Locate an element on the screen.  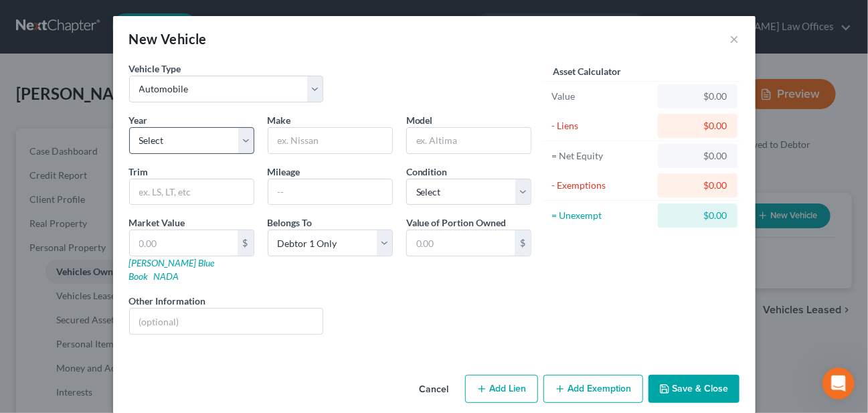
label: Model is located at coordinates (419, 120).